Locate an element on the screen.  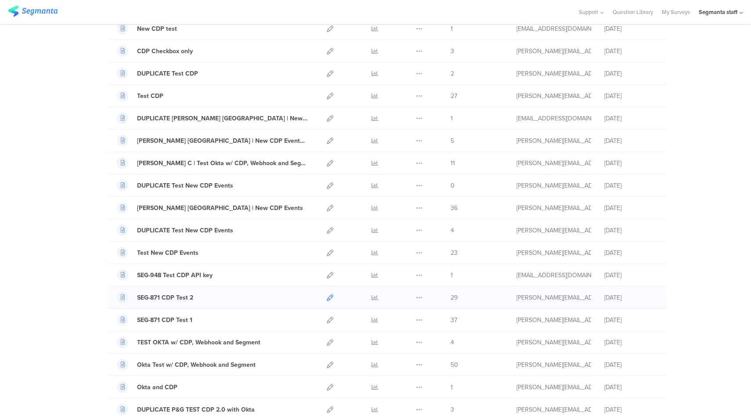
div: DUPLICATE Test CDP is located at coordinates (167, 73).